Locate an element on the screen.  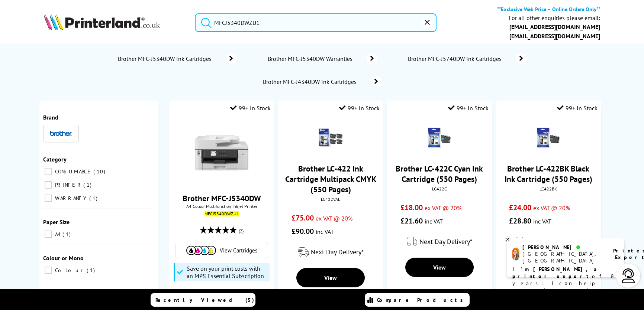
span: WARRANTY is located at coordinates (71, 199).